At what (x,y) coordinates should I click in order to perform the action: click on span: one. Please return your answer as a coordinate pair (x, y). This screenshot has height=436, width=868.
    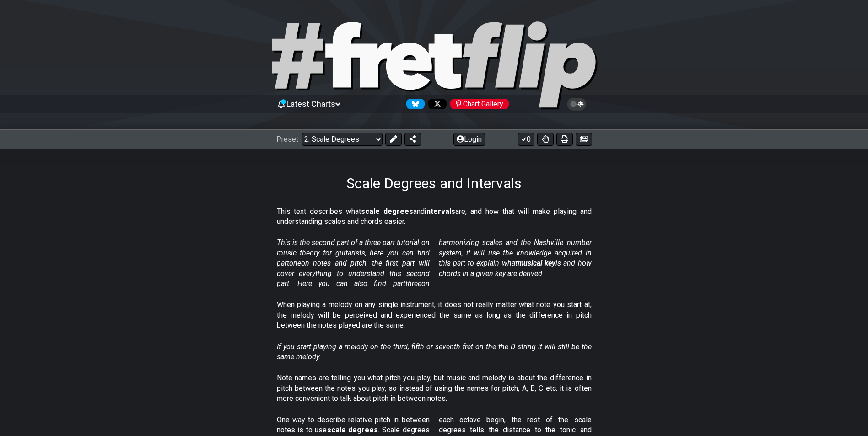
    Looking at the image, I should click on (296, 263).